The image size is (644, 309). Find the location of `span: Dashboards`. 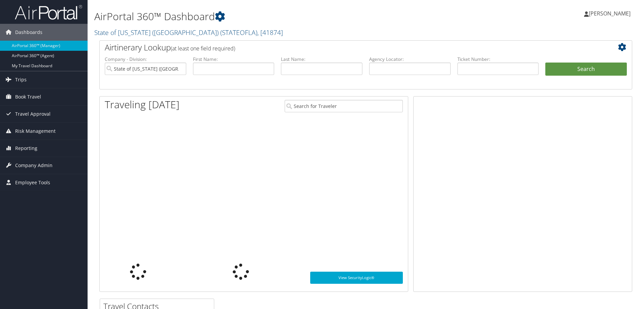

span: Dashboards is located at coordinates (28, 32).